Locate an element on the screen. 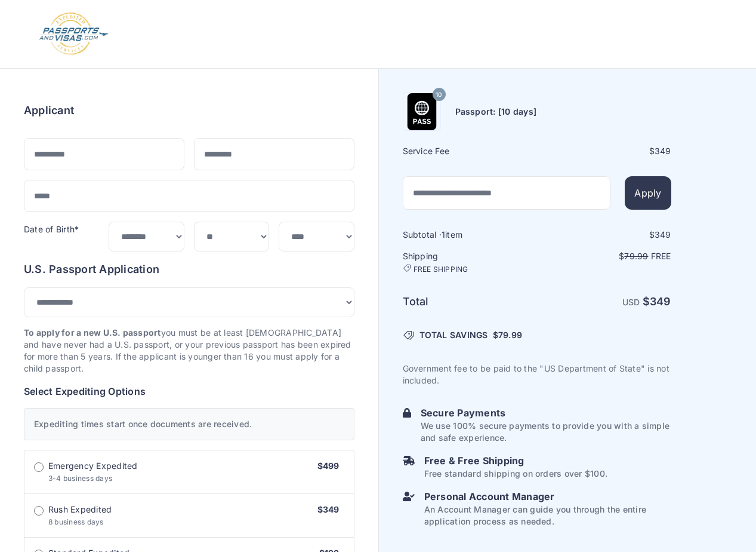 This screenshot has height=552, width=756. span: Free is located at coordinates (661, 256).